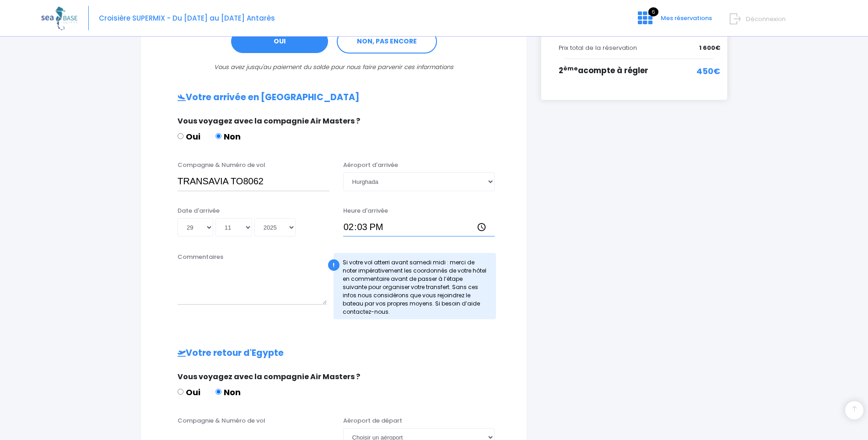  Describe the element at coordinates (201, 257) in the screenshot. I see `label: Commentaires` at that location.